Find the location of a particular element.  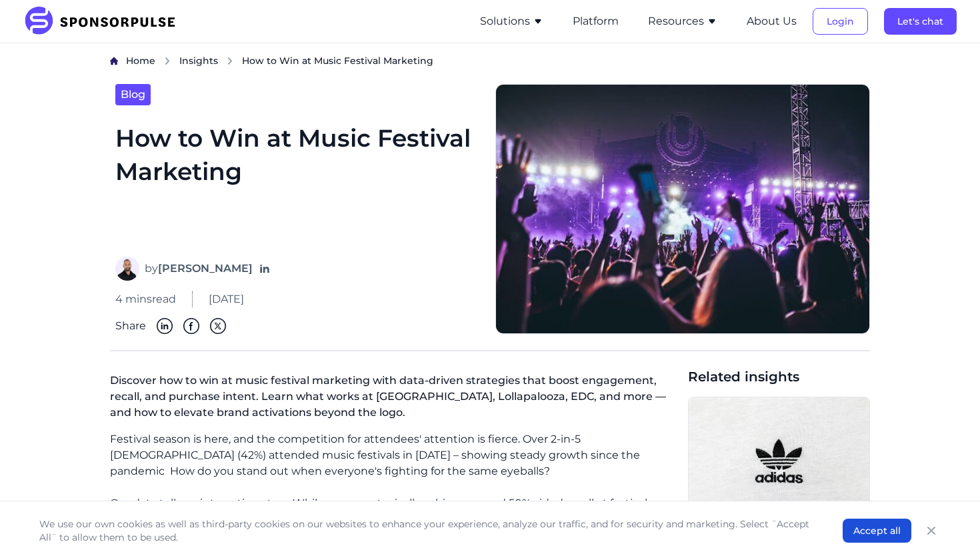

button: Resources is located at coordinates (683, 21).